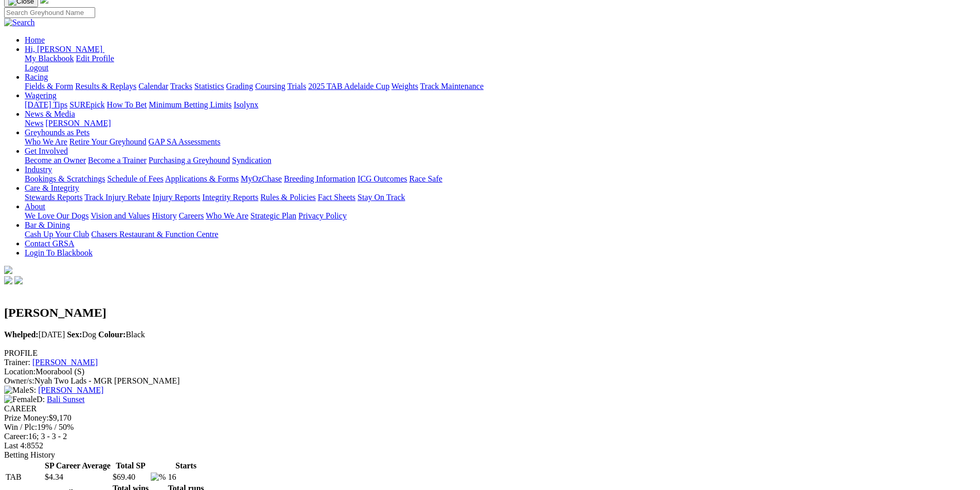 This screenshot has width=980, height=490. What do you see at coordinates (405, 86) in the screenshot?
I see `a: Weights` at bounding box center [405, 86].